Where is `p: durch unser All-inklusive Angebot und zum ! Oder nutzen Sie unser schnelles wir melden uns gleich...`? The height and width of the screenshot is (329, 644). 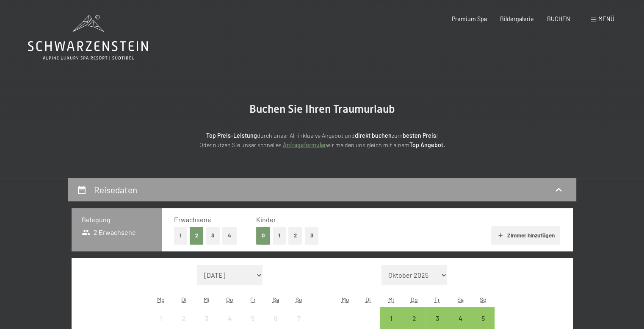
p: durch unser All-inklusive Angebot und zum ! Oder nutzen Sie unser schnelles wir melden uns gleich... is located at coordinates (322, 140).